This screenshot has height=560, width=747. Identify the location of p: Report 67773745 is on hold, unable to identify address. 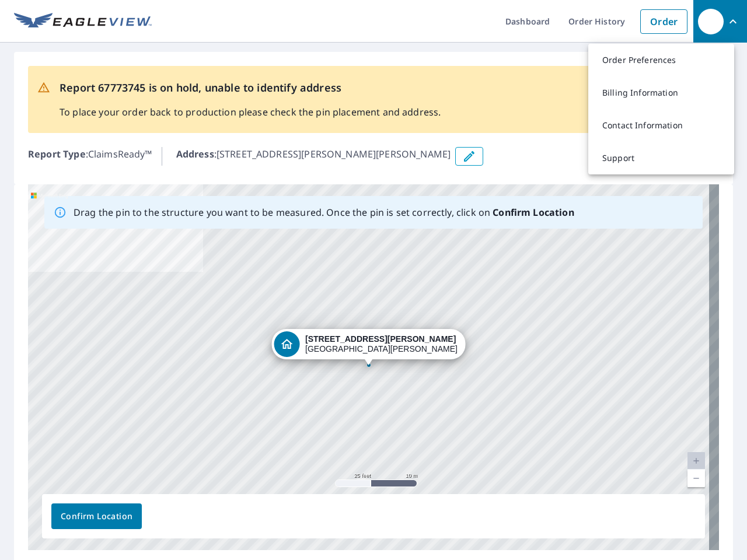
(250, 88).